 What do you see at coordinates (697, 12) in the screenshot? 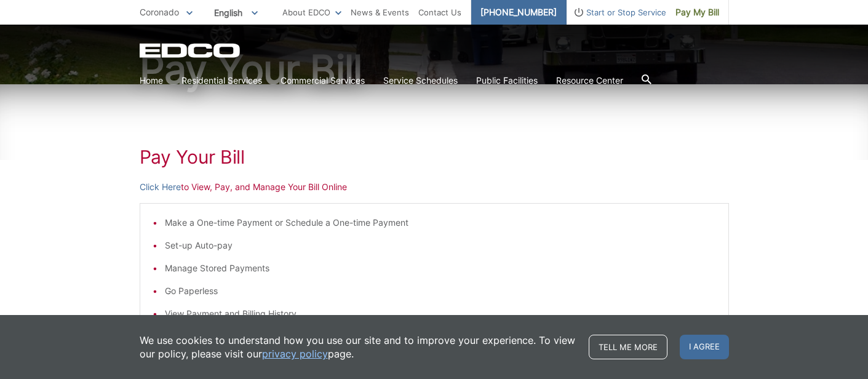
I see `span: Pay My Bill` at bounding box center [697, 12].